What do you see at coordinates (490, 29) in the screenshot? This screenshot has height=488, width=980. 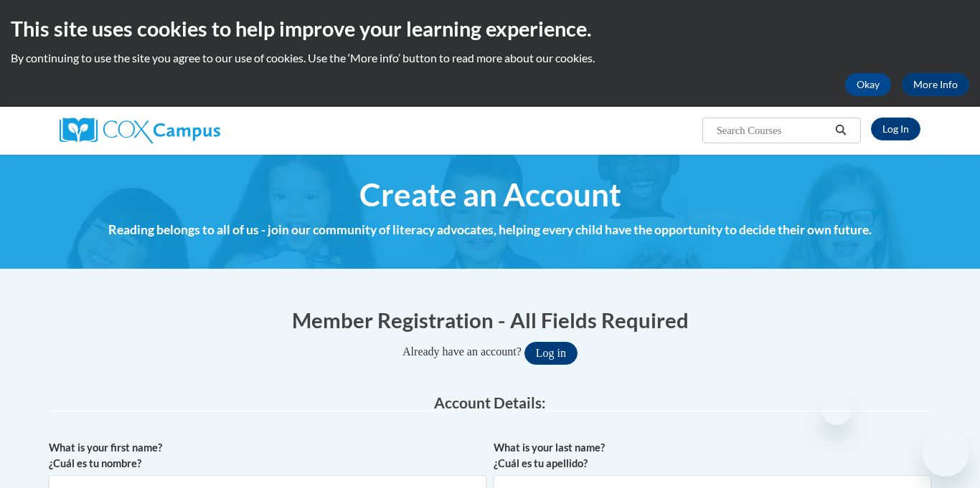 I see `h2: This site uses cookies to help improve your learning experience.` at bounding box center [490, 29].